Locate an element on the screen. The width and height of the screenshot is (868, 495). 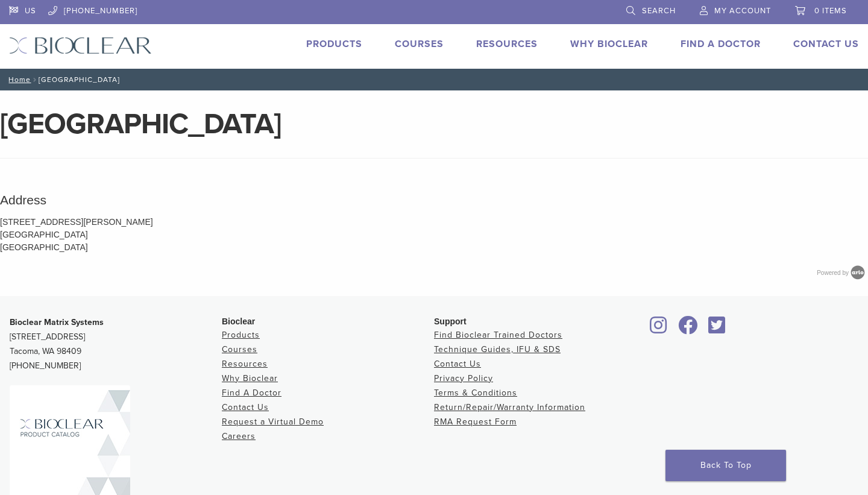
a: Privacy Policy is located at coordinates (464, 378).